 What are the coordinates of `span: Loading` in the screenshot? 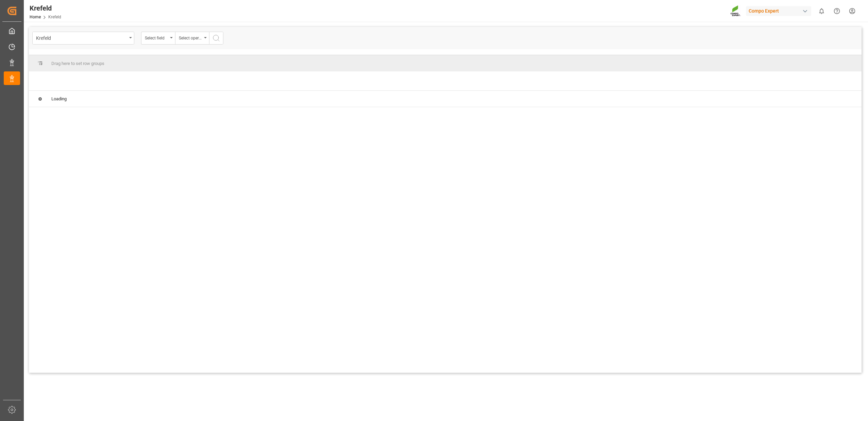 It's located at (59, 98).